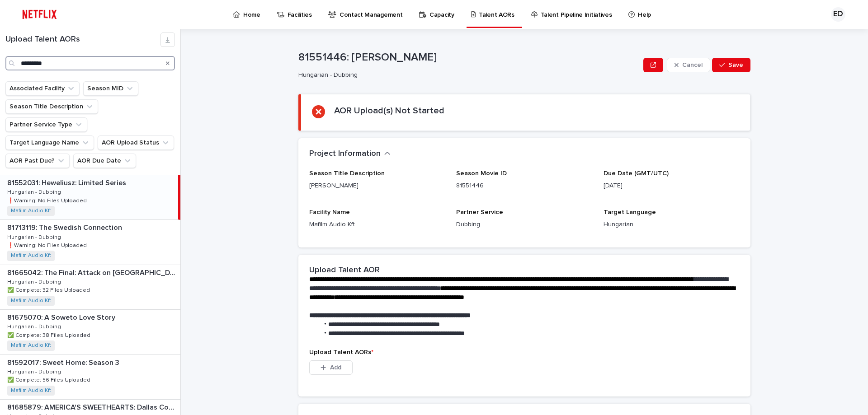 This screenshot has height=415, width=868. I want to click on span: Facility Name, so click(330, 212).